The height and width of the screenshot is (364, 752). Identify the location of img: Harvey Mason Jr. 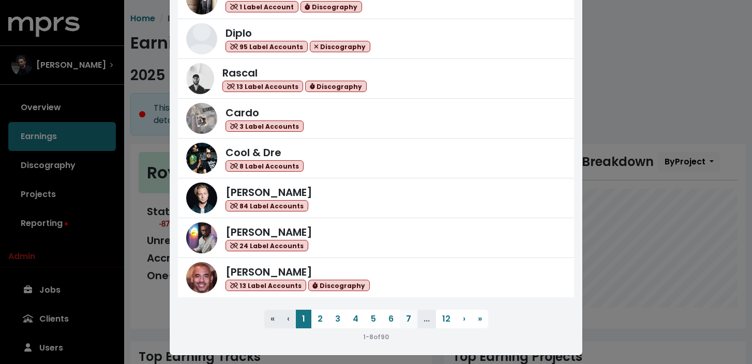
(202, 278).